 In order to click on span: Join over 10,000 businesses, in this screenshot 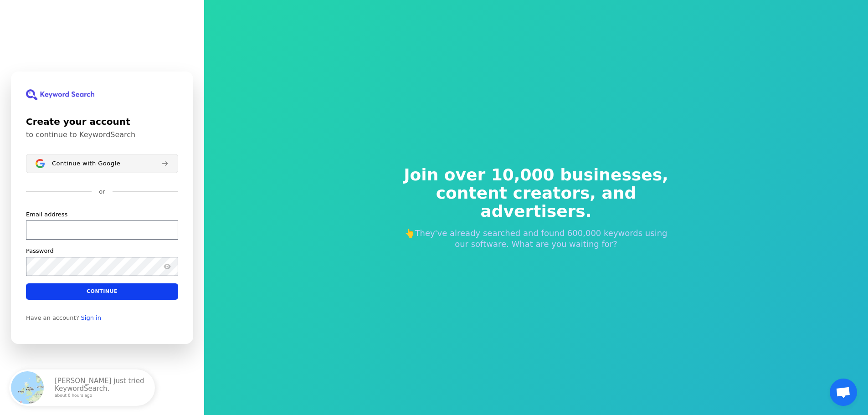, I will do `click(536, 175)`.